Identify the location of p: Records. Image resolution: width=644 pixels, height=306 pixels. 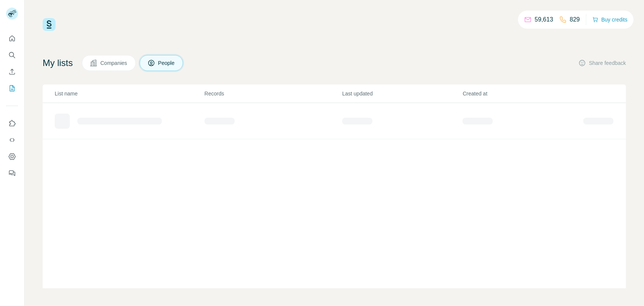
(273, 94).